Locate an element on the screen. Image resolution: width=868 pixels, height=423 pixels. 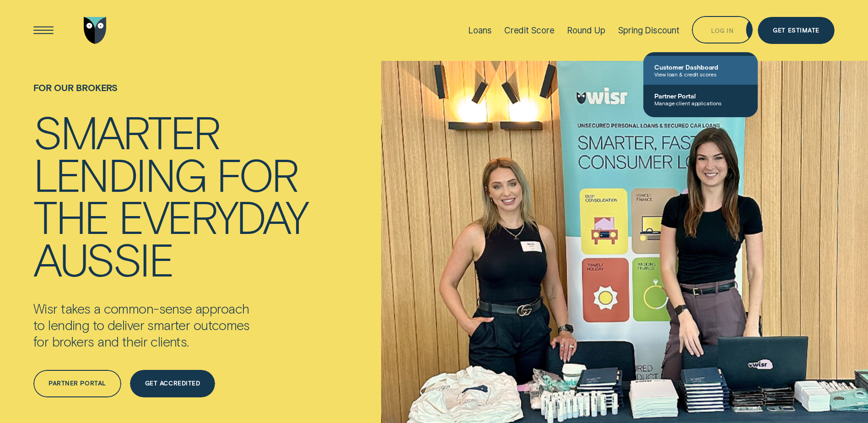
div: Log in is located at coordinates (722, 27).